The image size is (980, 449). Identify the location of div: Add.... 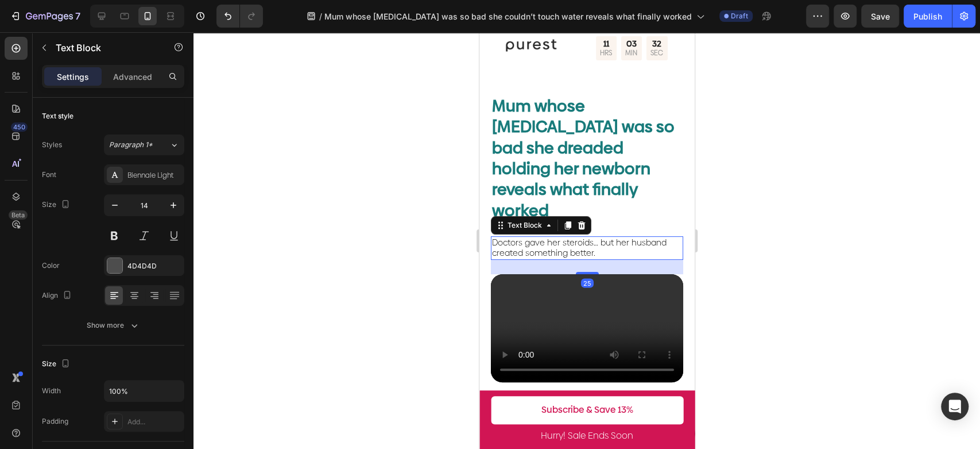
(154, 422).